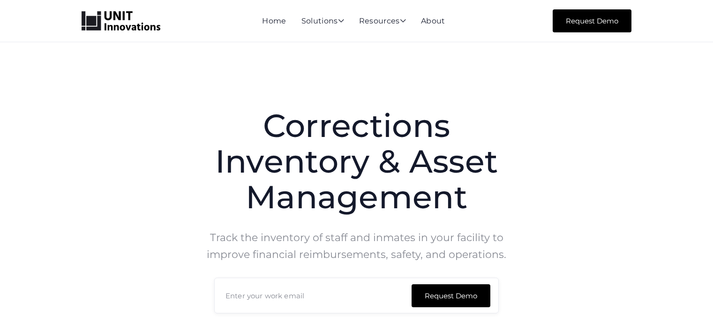  Describe the element at coordinates (433, 21) in the screenshot. I see `a: About` at that location.